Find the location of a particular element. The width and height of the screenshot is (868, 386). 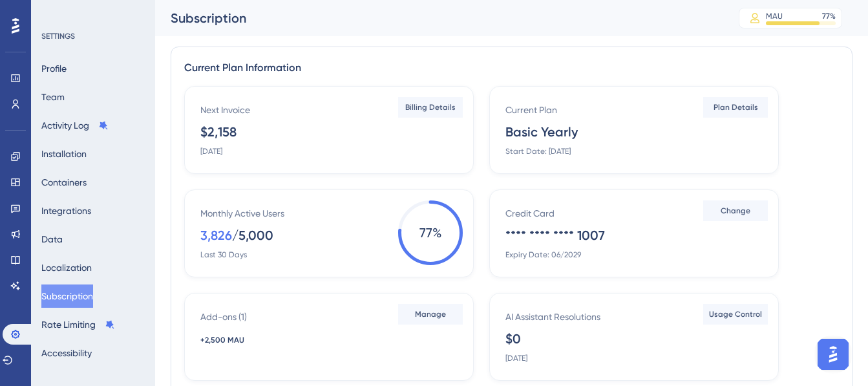

div: Next Invoice is located at coordinates (225, 110).